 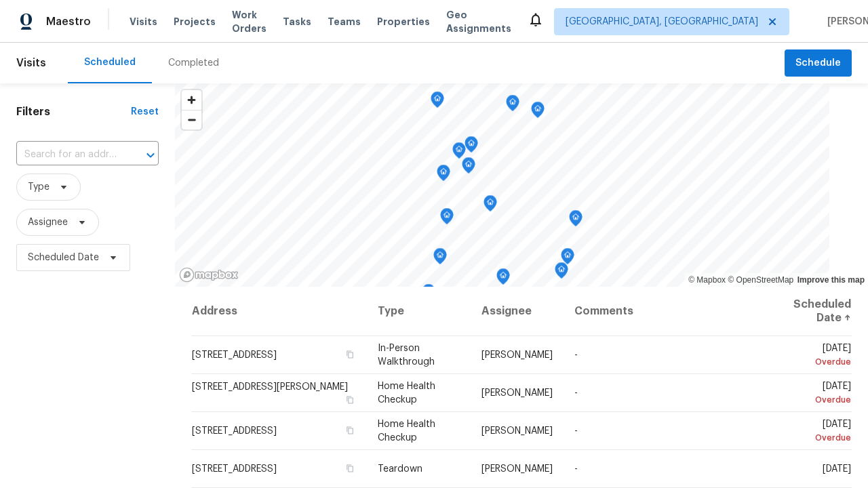 What do you see at coordinates (662, 312) in the screenshot?
I see `th: Comments` at bounding box center [662, 312].